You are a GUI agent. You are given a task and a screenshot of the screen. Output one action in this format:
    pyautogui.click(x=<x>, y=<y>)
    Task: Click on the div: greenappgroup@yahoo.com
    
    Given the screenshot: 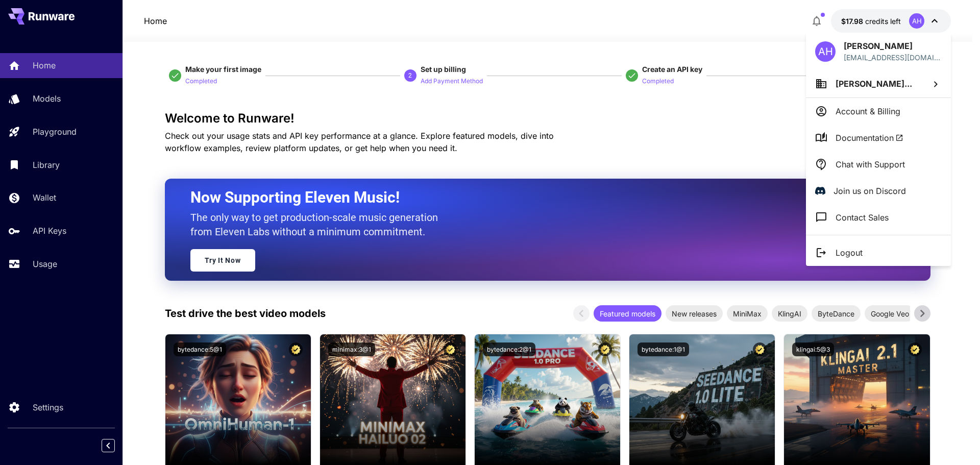 What is the action you would take?
    pyautogui.click(x=892, y=57)
    